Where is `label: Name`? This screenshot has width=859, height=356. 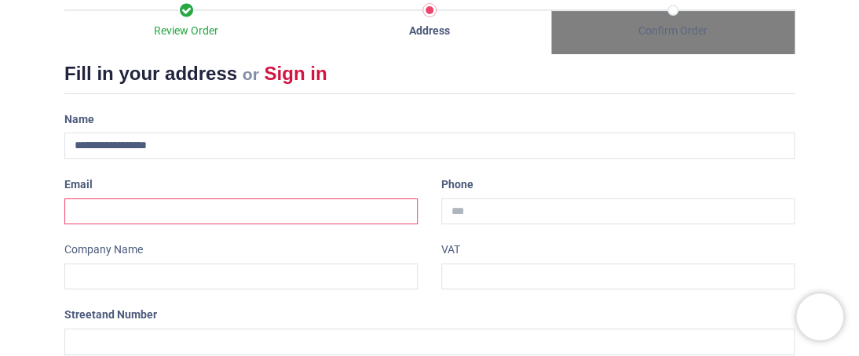 label: Name is located at coordinates (79, 120).